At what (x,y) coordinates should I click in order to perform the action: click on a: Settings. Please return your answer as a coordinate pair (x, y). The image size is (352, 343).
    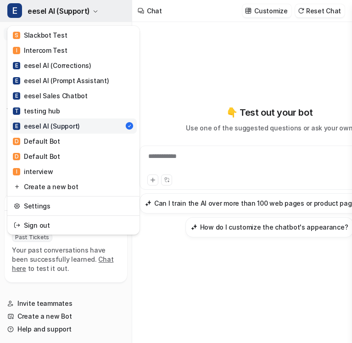
    Looking at the image, I should click on (74, 206).